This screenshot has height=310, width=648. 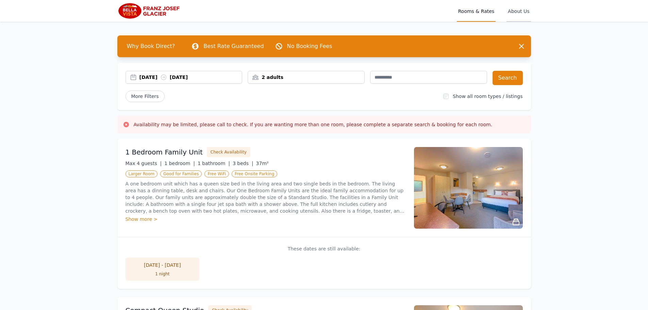 I want to click on button: Search, so click(x=508, y=78).